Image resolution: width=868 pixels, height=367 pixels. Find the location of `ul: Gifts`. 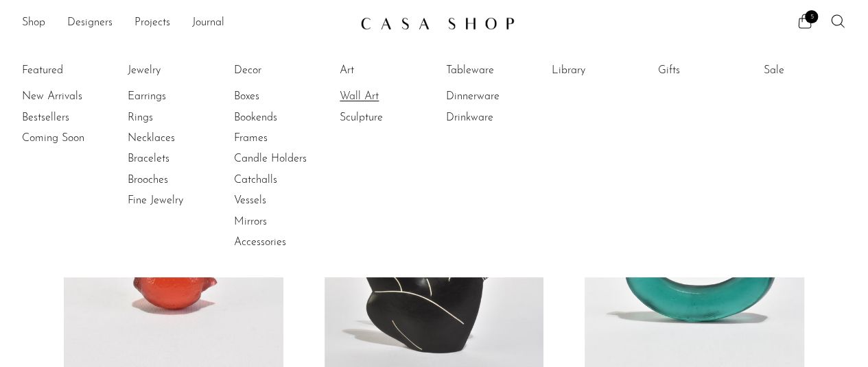

ul: Gifts is located at coordinates (709, 73).